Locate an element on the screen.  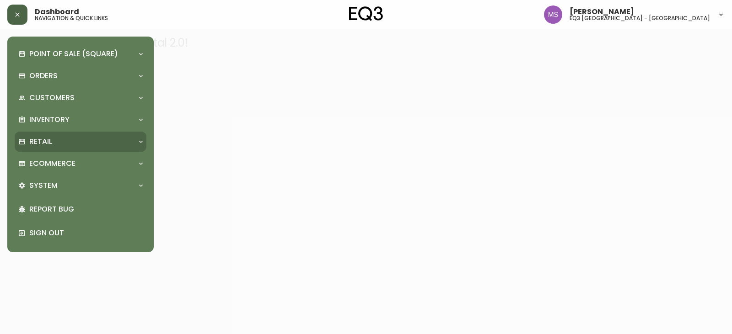
div: Retail is located at coordinates (80, 142).